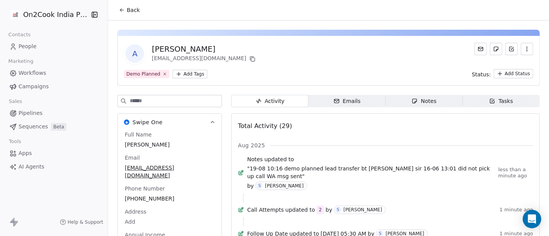 This screenshot has width=549, height=236. I want to click on img: on2cook%20logo-04%20copy.jpg, so click(15, 15).